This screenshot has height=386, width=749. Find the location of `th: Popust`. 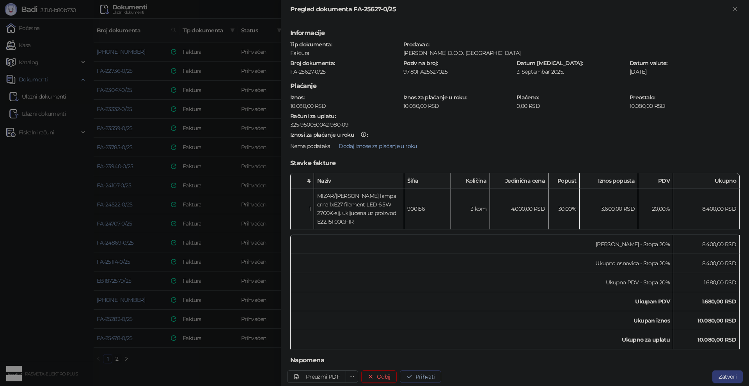

th: Popust is located at coordinates (564, 181).